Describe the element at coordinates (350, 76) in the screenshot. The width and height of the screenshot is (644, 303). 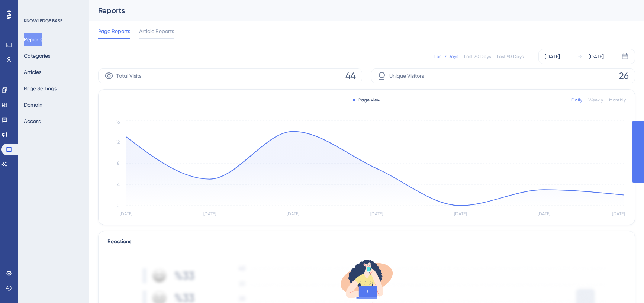
I see `span: 44` at that location.